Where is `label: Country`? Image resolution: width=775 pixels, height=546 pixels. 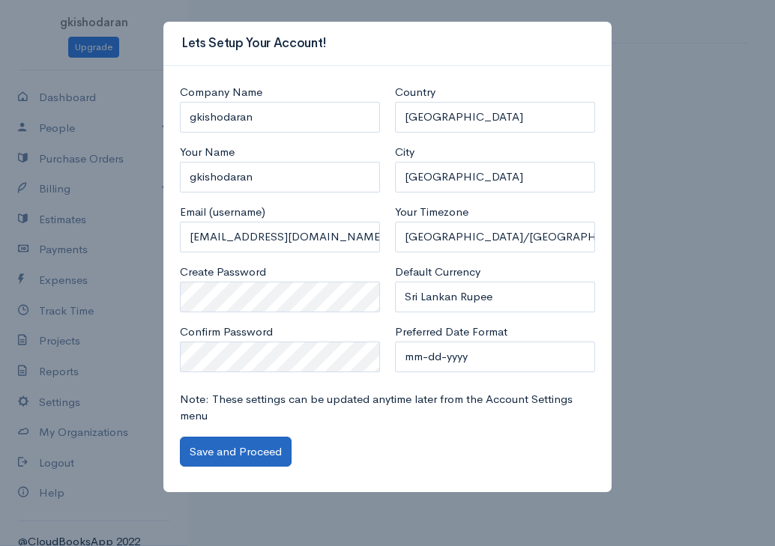 label: Country is located at coordinates (415, 92).